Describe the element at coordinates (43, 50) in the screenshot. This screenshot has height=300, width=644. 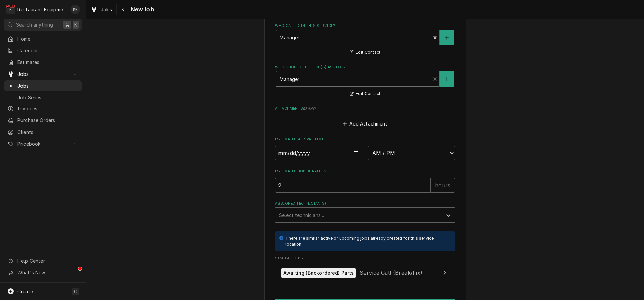
I see `a: Calendar` at that location.